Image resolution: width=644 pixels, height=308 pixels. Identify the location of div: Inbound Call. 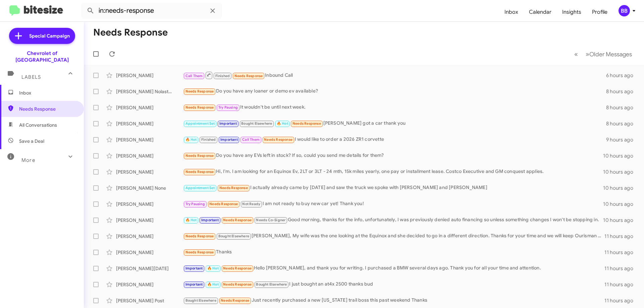
(395, 75).